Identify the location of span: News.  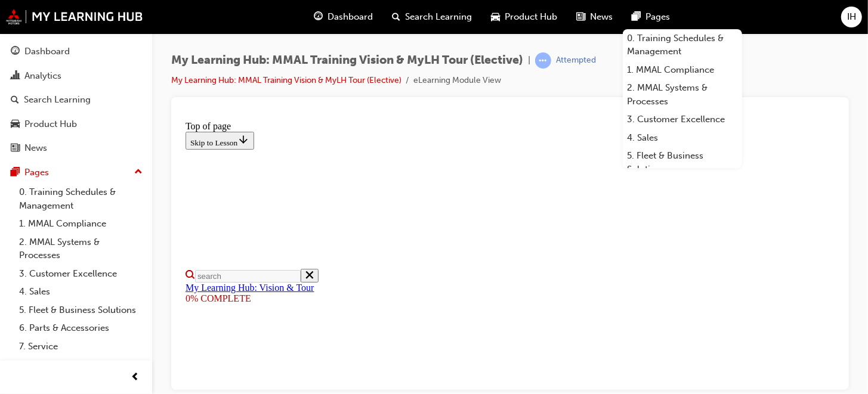
(602, 17).